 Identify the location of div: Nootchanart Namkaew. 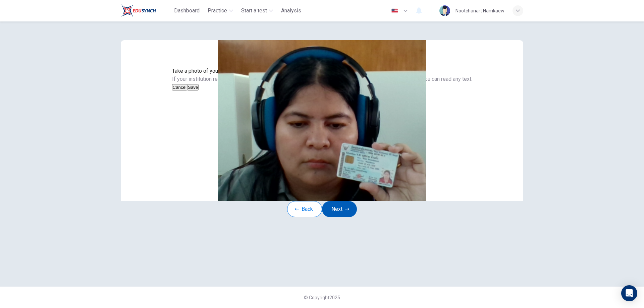
(480, 11).